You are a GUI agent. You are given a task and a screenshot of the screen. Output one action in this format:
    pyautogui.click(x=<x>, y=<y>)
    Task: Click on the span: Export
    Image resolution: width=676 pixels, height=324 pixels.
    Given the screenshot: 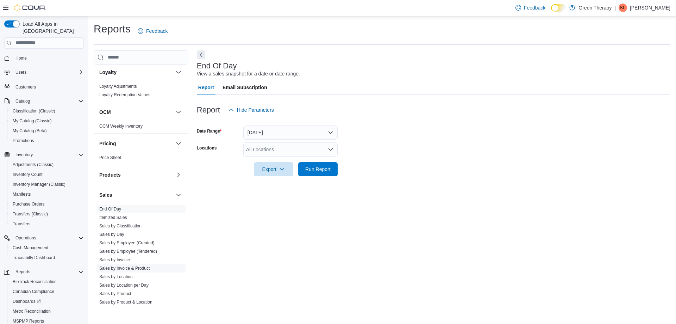 What is the action you would take?
    pyautogui.click(x=274, y=169)
    